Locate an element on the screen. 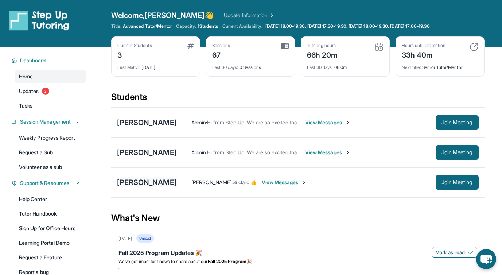  button: Dashboard is located at coordinates (49, 61).